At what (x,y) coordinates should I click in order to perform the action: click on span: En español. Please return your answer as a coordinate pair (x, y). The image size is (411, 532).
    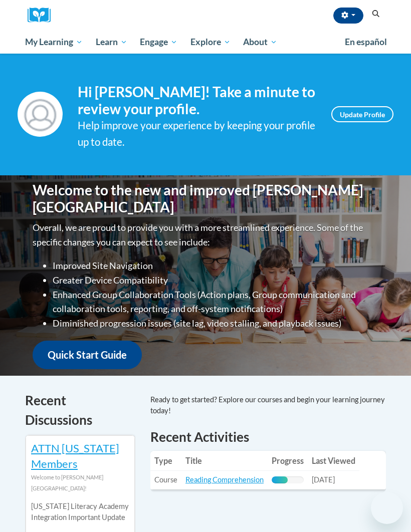
    Looking at the image, I should click on (366, 41).